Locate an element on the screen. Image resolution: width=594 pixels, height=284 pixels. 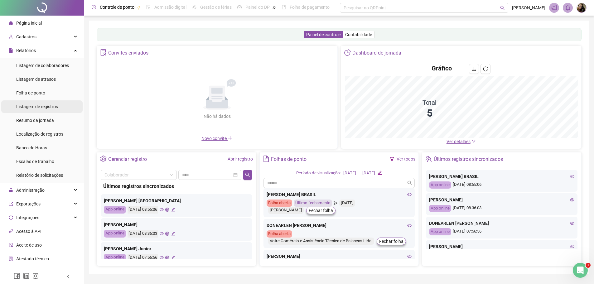
span: audit is located at coordinates (11, 245).